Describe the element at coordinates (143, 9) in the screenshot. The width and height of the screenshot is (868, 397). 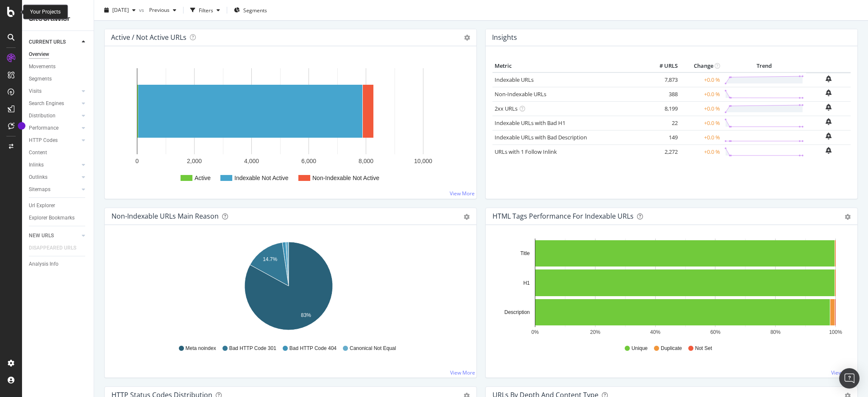
I see `span: vs` at that location.